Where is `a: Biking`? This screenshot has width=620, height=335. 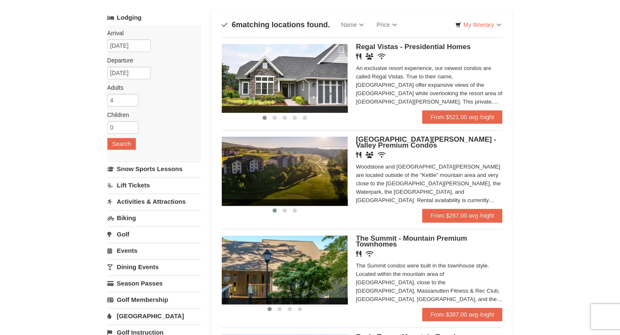 a: Biking is located at coordinates (154, 217).